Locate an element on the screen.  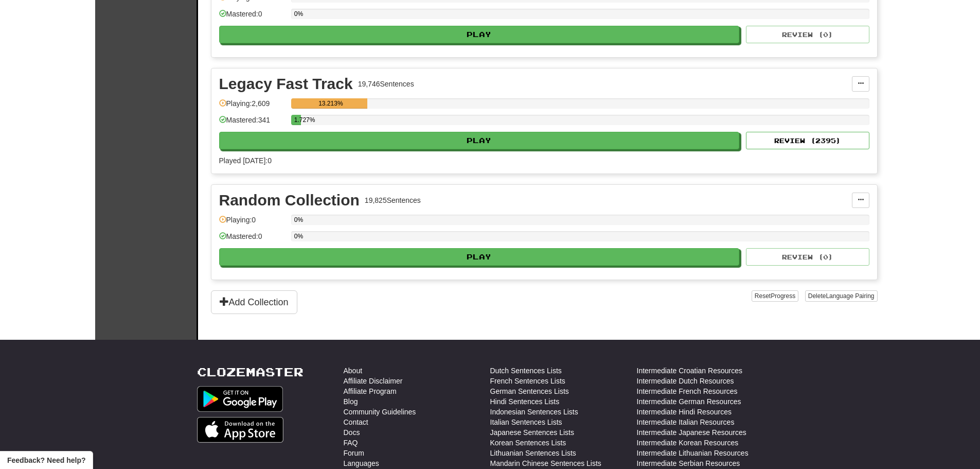
a: Hindi Sentences Lists is located at coordinates (525, 401).